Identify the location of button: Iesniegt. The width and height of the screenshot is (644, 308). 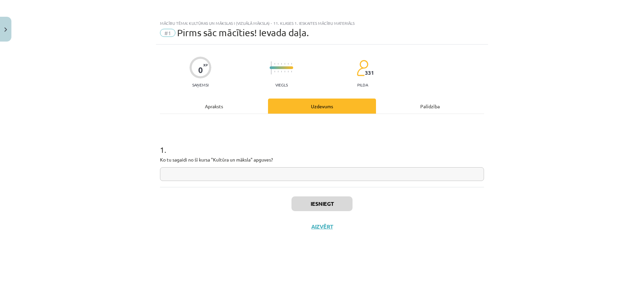
(322, 204).